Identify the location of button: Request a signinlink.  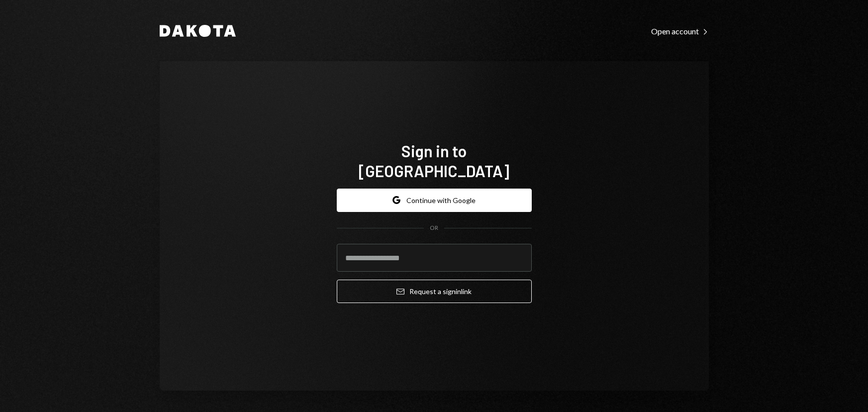
(434, 291).